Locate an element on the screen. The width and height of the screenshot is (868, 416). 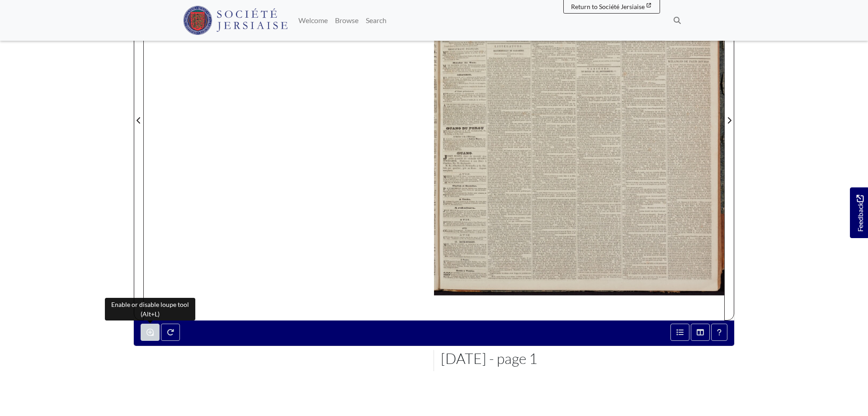
span: Return to Société Jersiaise is located at coordinates (608, 6).